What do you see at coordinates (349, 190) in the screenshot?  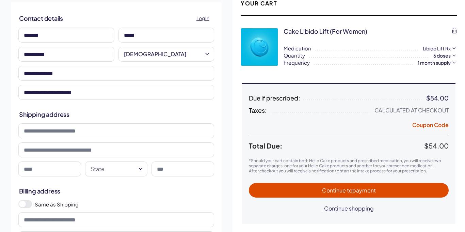 I see `button: Continue topayment` at bounding box center [349, 190].